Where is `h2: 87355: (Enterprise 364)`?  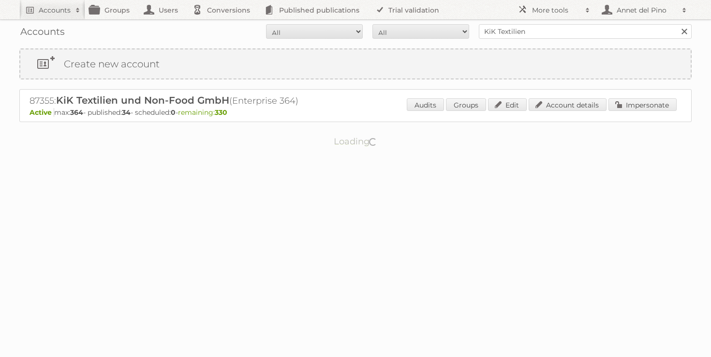
h2: 87355: (Enterprise 364) is located at coordinates (199, 101).